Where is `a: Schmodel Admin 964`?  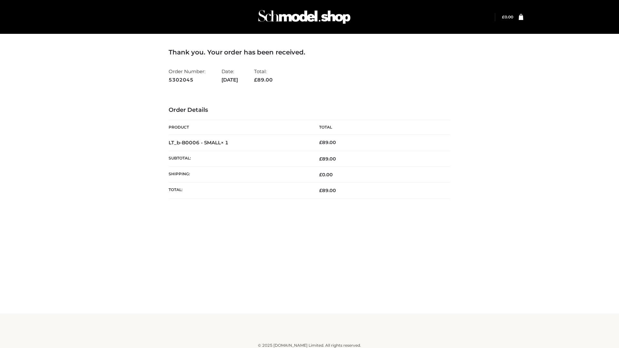
a: Schmodel Admin 964 is located at coordinates (304, 17).